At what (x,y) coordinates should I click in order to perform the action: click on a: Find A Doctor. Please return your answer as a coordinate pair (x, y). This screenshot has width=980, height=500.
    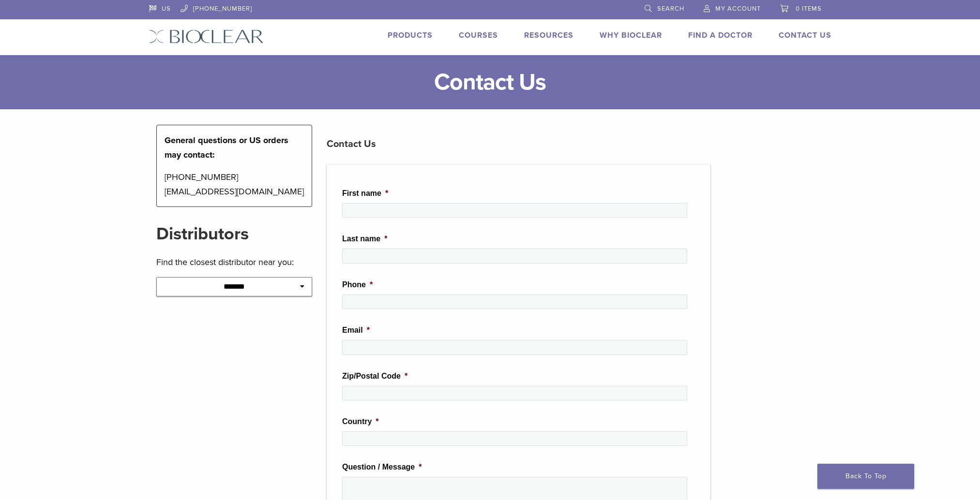
    Looking at the image, I should click on (720, 35).